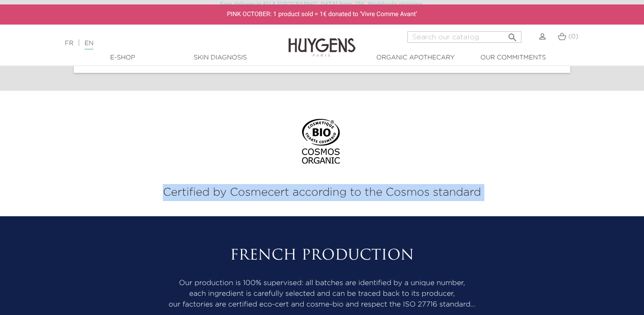 The width and height of the screenshot is (644, 315). Describe the element at coordinates (322, 192) in the screenshot. I see `p: Certified by Cosmecert according to the Cosmos standard` at that location.